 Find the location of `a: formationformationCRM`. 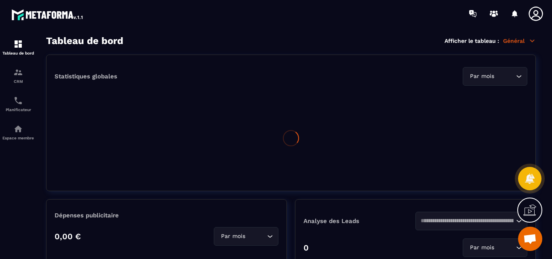

a: formationformationCRM is located at coordinates (18, 76).